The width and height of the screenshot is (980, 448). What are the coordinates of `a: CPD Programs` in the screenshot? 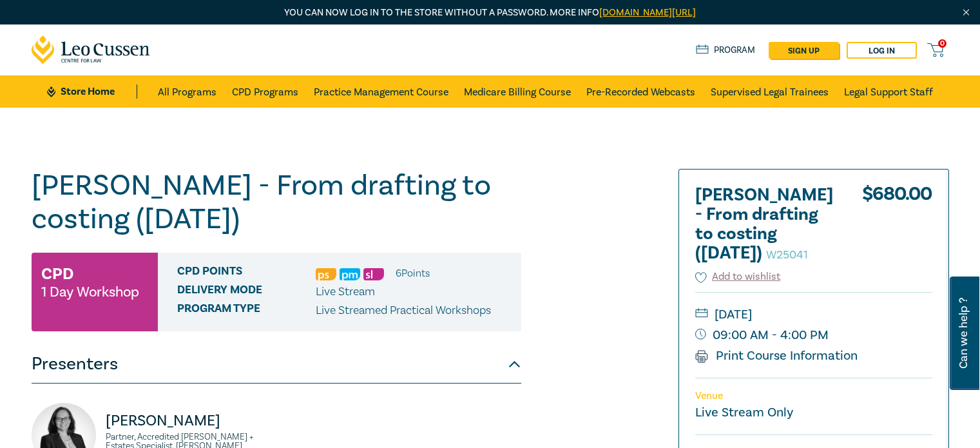 It's located at (265, 92).